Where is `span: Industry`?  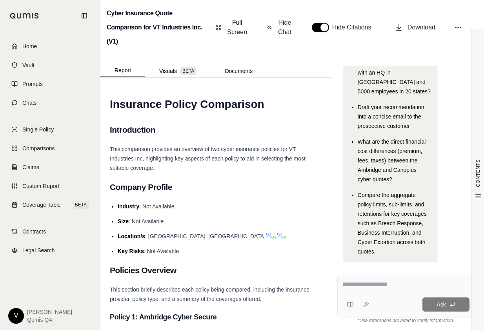 span: Industry is located at coordinates (128, 206).